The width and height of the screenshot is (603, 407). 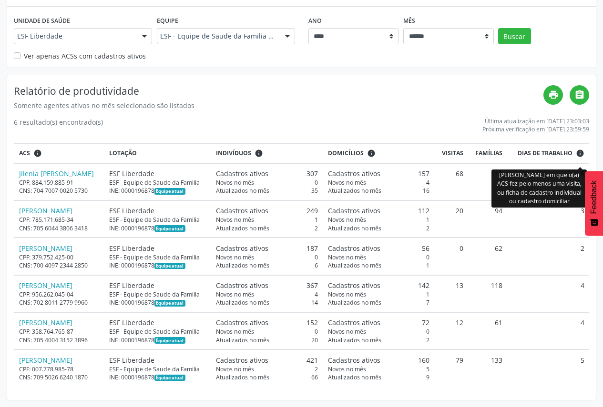 I want to click on div: CNS: 700 4097 2344 2850, so click(x=59, y=265).